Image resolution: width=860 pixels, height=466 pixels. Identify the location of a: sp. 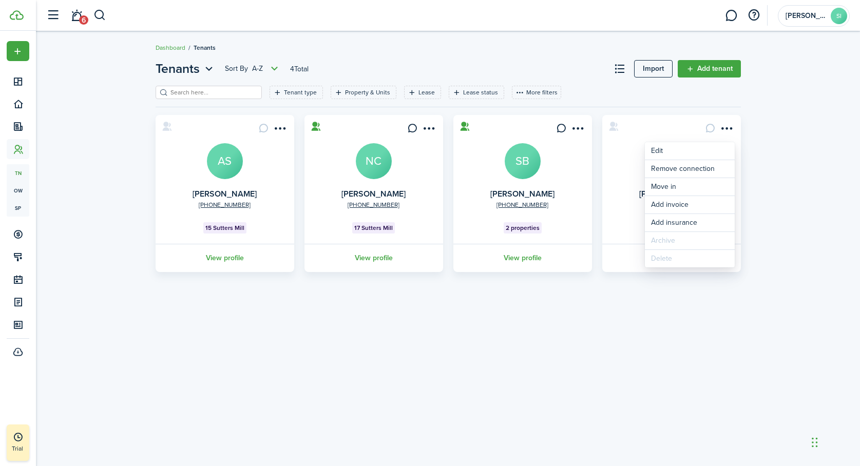
(18, 208).